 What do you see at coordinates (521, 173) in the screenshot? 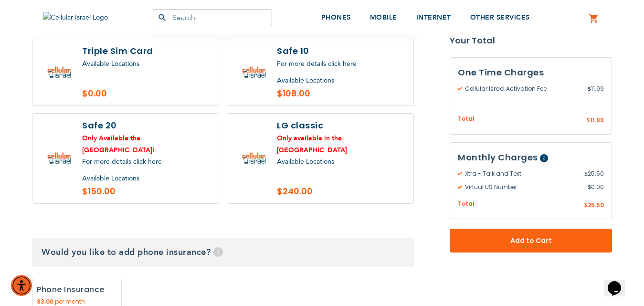
I see `span: Xtra - Talk and Text` at bounding box center [521, 173].